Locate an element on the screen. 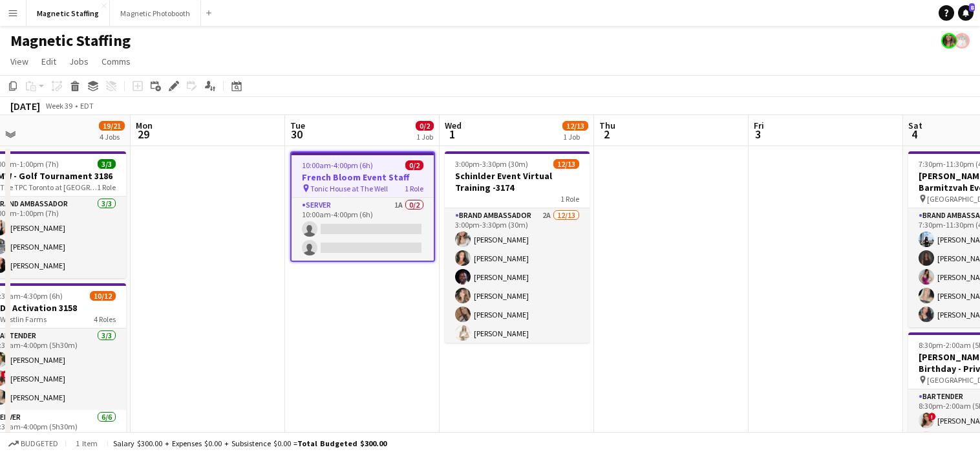 This screenshot has width=980, height=454. span: Total Budgeted $300.00 is located at coordinates (342, 443).